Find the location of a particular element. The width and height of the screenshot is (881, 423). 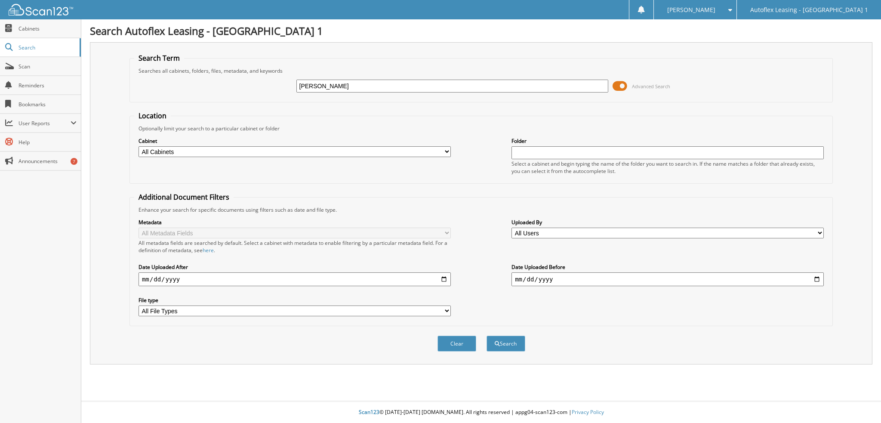

span: Scan is located at coordinates (47, 66).